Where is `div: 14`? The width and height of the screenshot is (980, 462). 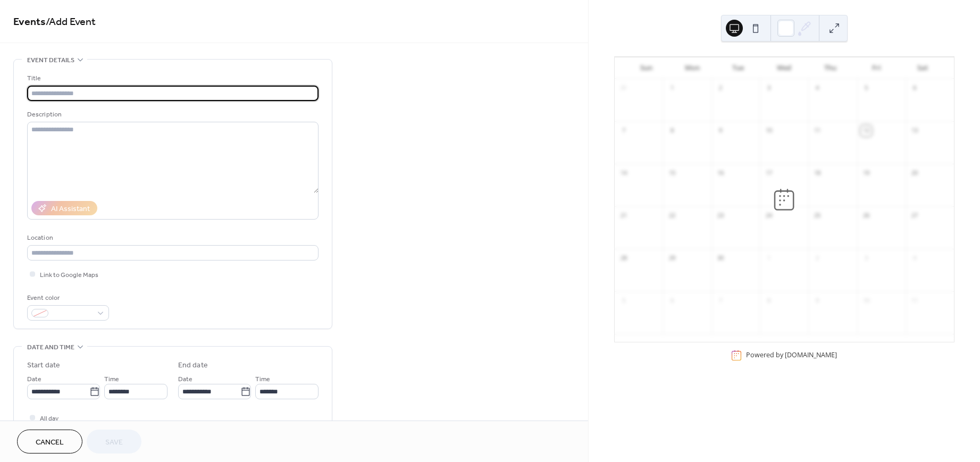 div: 14 is located at coordinates (624, 173).